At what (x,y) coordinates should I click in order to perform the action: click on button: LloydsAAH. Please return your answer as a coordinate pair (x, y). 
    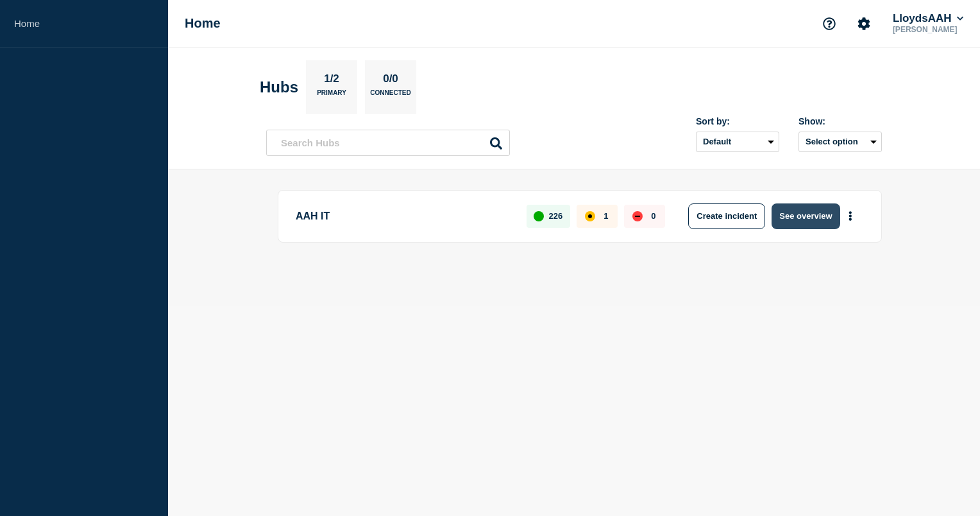
    Looking at the image, I should click on (928, 18).